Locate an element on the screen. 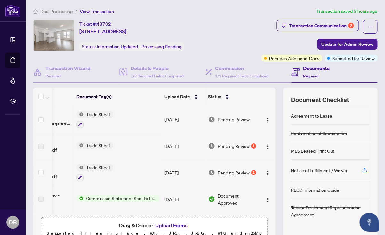  div: Transaction Communication is located at coordinates (322, 26).